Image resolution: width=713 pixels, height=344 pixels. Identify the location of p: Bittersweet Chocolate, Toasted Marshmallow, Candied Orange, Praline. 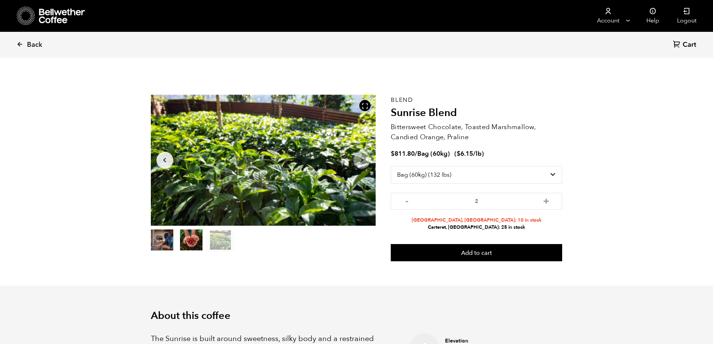
(476, 132).